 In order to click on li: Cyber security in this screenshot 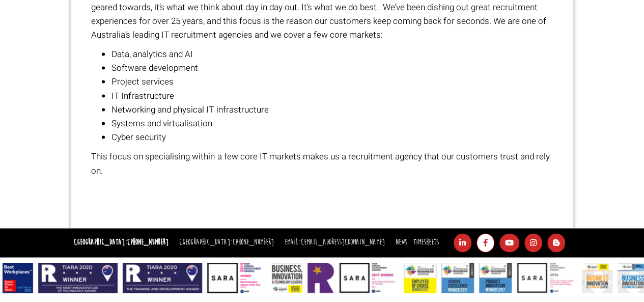, I will do `click(332, 137)`.